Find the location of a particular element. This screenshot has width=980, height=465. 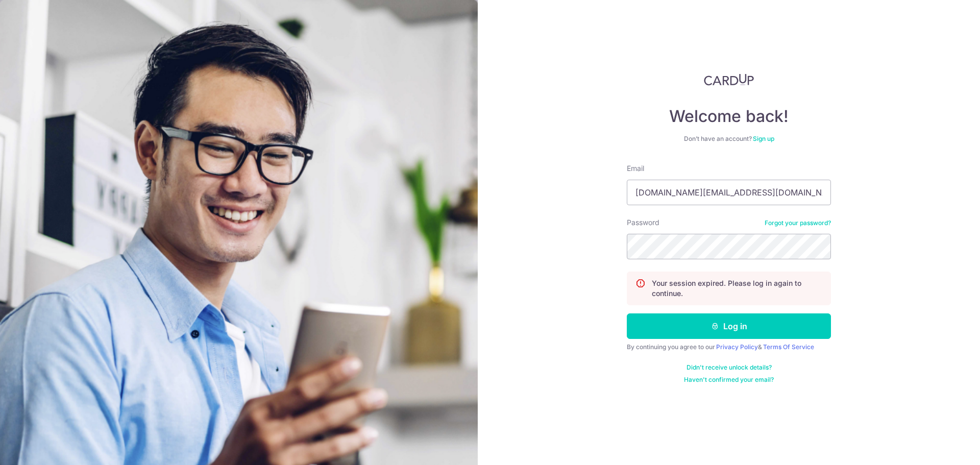

img: CardUp Logo is located at coordinates (729, 79).